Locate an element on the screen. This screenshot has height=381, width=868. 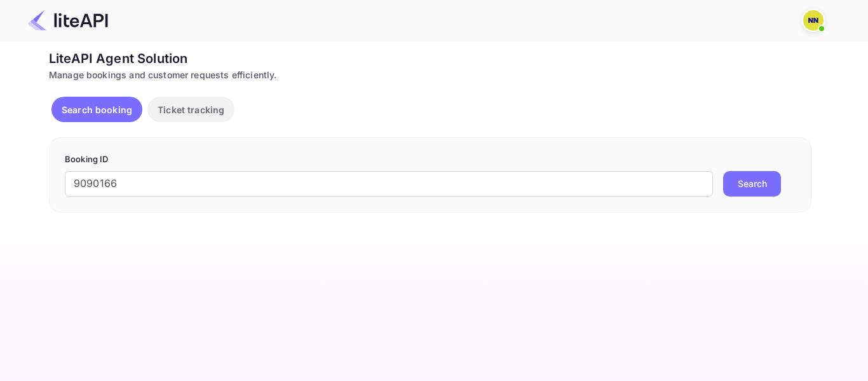
p: Booking ID is located at coordinates (430, 160).